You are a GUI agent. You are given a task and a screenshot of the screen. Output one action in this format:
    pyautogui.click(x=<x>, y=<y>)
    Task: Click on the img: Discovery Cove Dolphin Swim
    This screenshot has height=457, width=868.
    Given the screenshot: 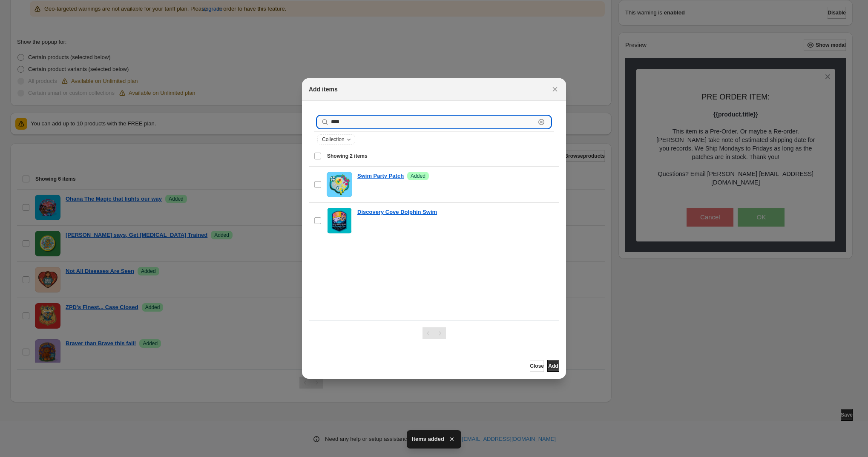 What is the action you would take?
    pyautogui.click(x=340, y=221)
    